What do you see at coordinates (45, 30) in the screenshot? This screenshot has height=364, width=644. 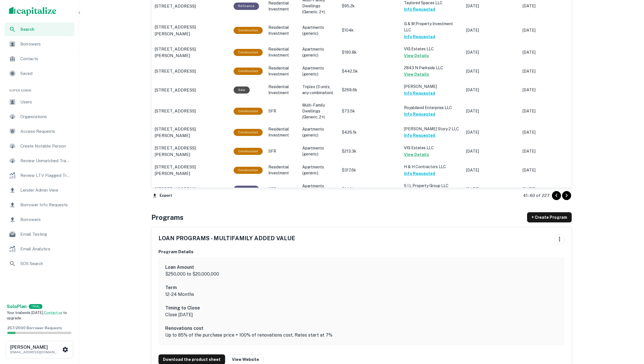 I see `span: Search` at bounding box center [45, 30].